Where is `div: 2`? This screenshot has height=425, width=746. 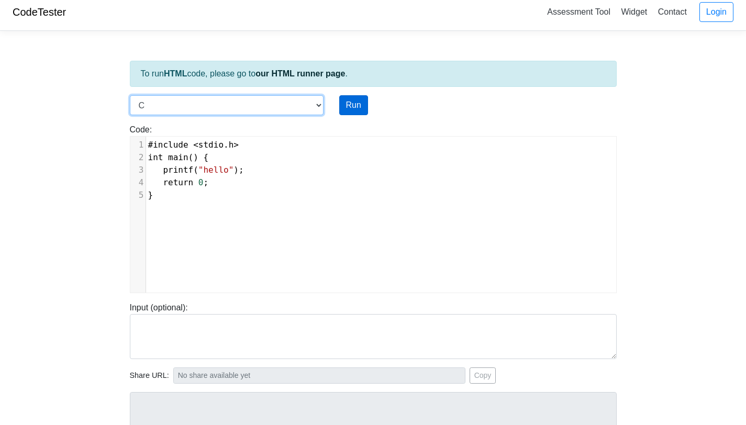 div: 2 is located at coordinates (138, 158).